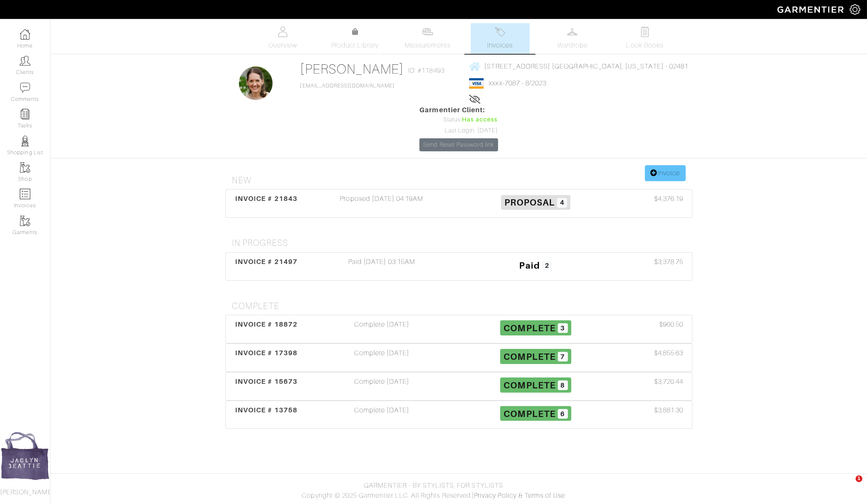 This screenshot has height=504, width=867. I want to click on span: INVOICE # 13758, so click(266, 409).